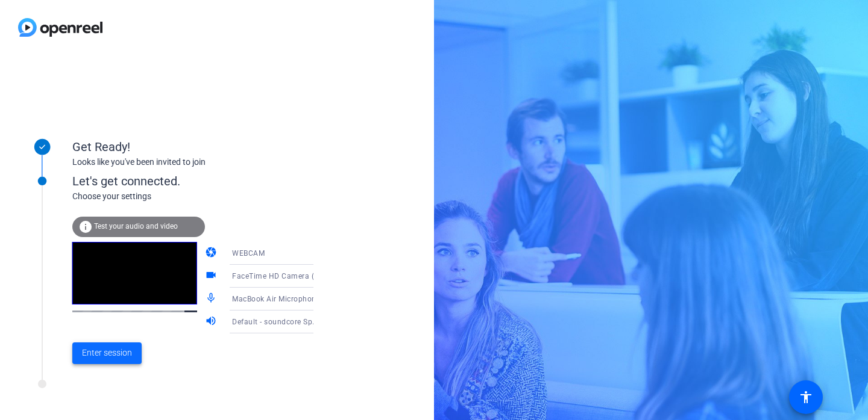  What do you see at coordinates (136, 227) in the screenshot?
I see `span: Test your audio and video` at bounding box center [136, 227].